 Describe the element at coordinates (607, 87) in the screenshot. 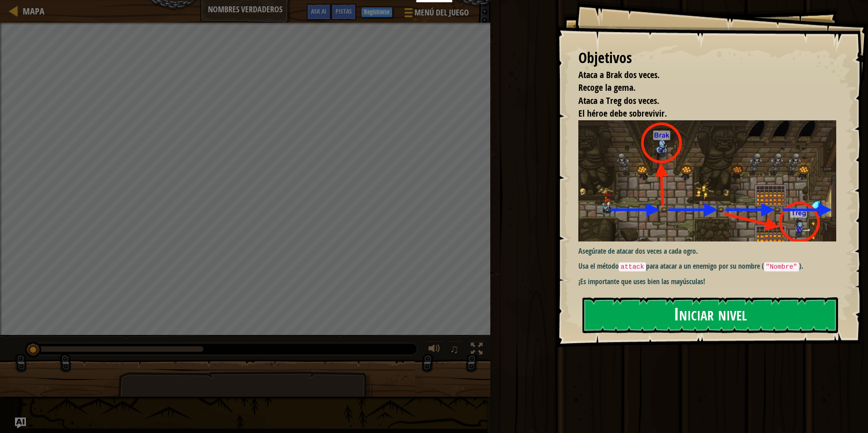

I see `span: Recoge la gema.` at that location.